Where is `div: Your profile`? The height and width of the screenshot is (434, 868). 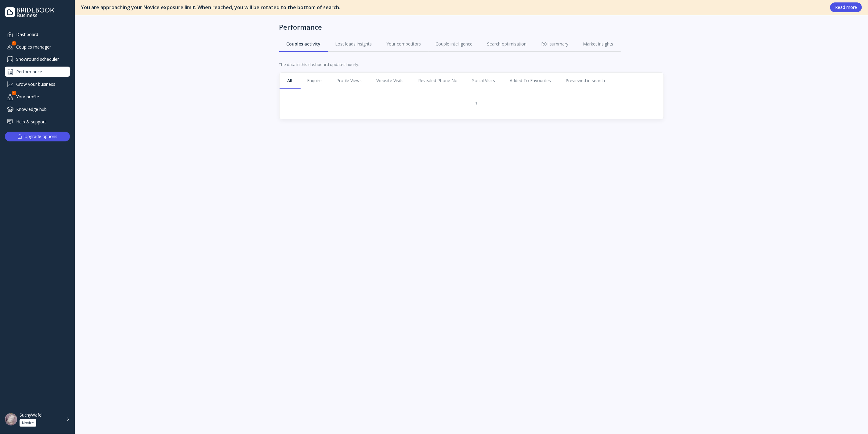 div: Your profile is located at coordinates (37, 96).